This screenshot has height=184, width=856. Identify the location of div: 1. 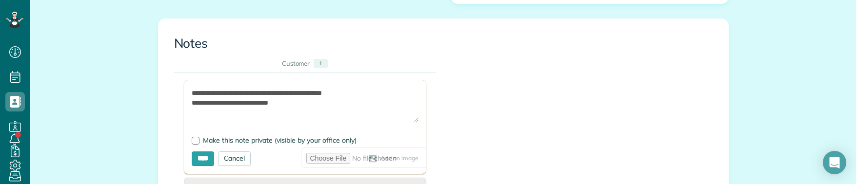
(321, 63).